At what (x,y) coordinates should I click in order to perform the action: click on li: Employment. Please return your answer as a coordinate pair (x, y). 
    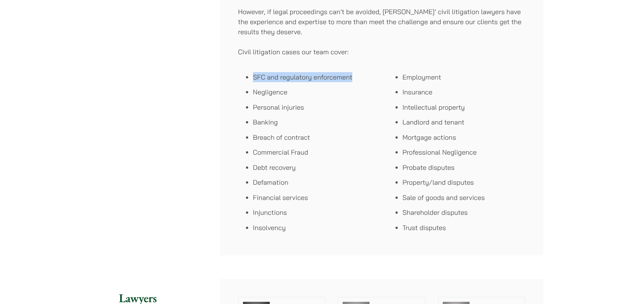
    Looking at the image, I should click on (464, 77).